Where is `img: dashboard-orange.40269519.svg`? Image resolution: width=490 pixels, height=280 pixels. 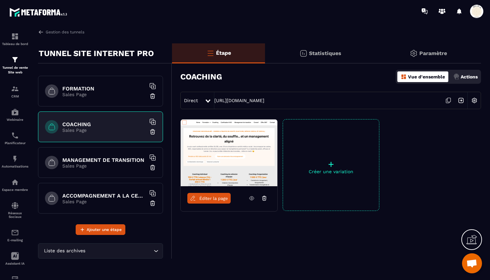
img: dashboard-orange.40269519.svg is located at coordinates (404, 77).